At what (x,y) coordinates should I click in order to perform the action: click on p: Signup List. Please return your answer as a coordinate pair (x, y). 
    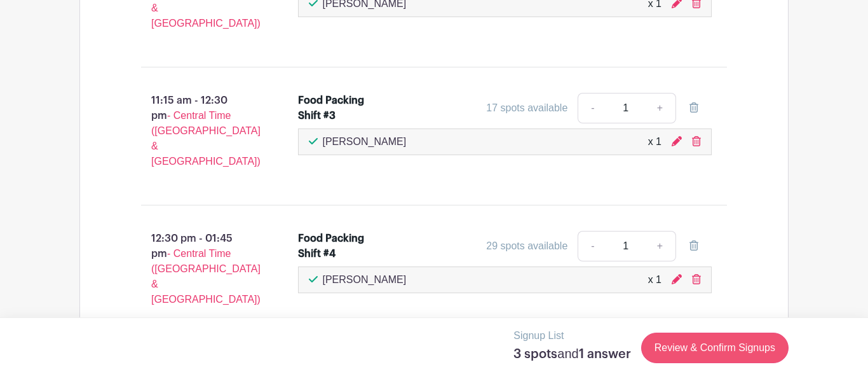
    Looking at the image, I should click on (572, 336).